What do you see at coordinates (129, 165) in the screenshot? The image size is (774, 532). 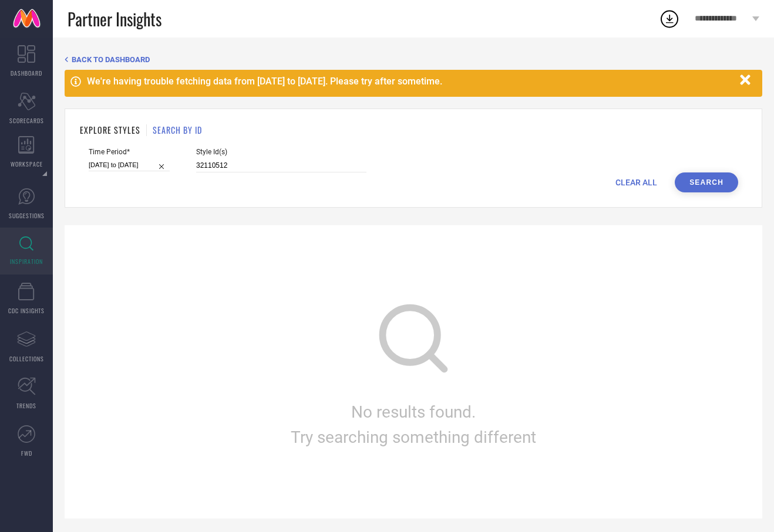 I see `input: Select time period` at bounding box center [129, 165].